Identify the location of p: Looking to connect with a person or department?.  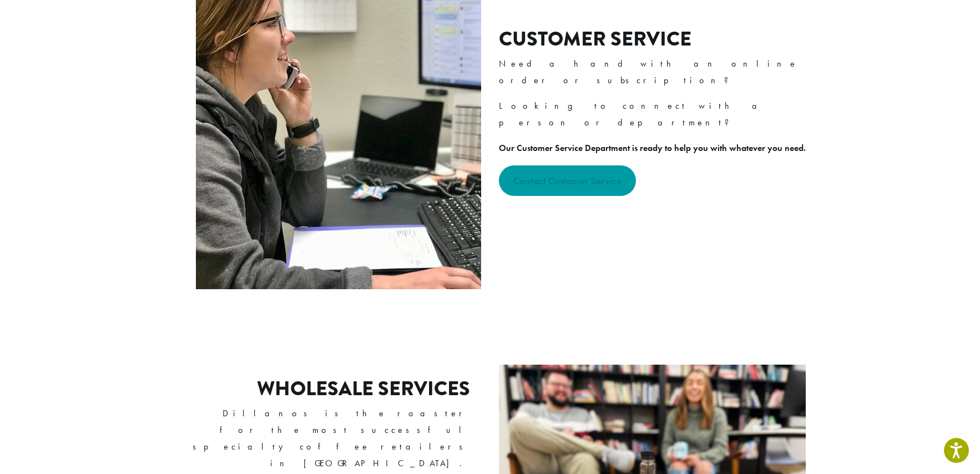
(657, 114).